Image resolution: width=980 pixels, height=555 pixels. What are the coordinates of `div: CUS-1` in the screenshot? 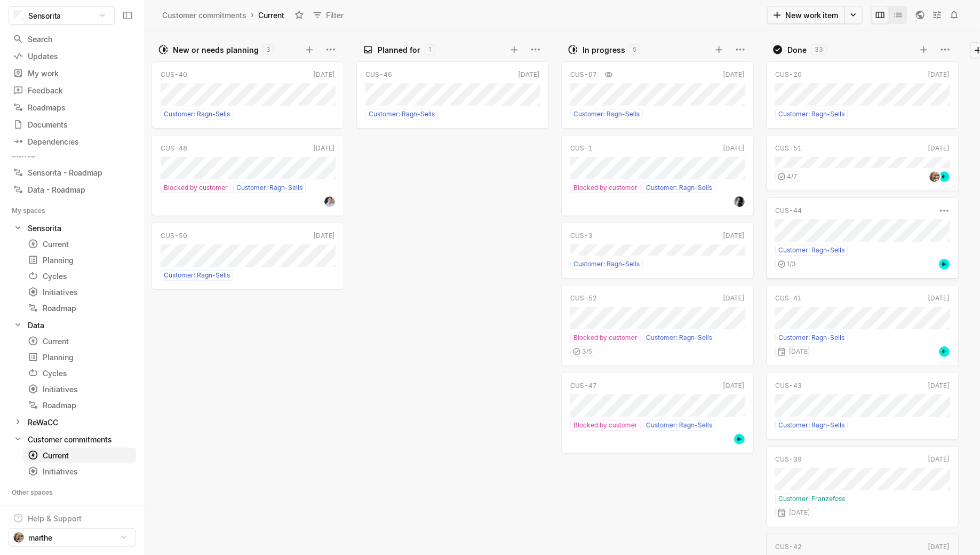 It's located at (582, 149).